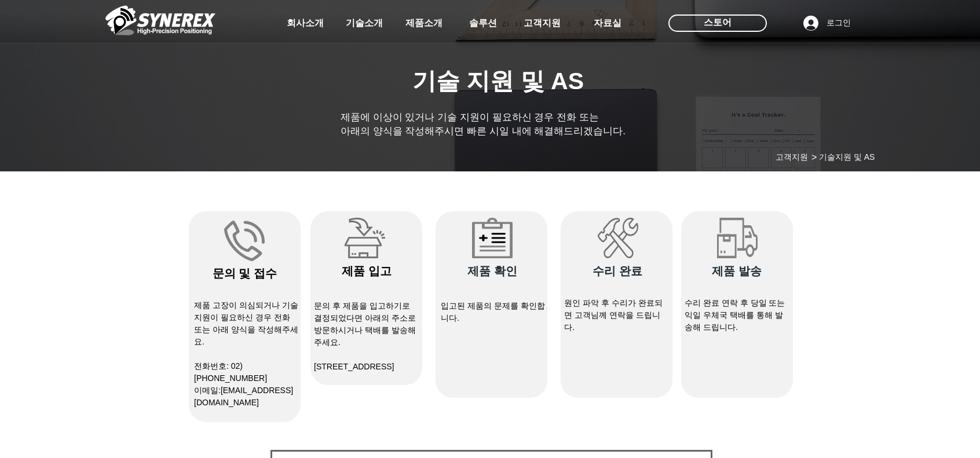 This screenshot has height=458, width=980. Describe the element at coordinates (160, 21) in the screenshot. I see `img: 씨너렉스_White_simbol_대지 1.png` at that location.